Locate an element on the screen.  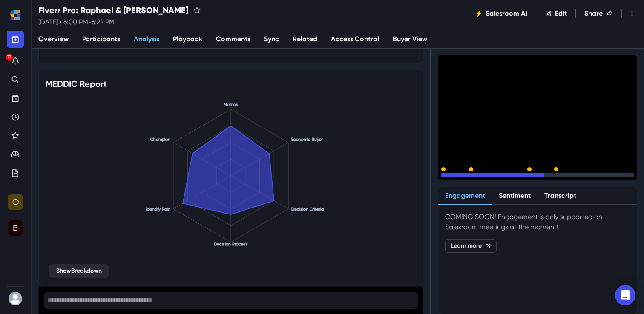
a: Home is located at coordinates (15, 15).